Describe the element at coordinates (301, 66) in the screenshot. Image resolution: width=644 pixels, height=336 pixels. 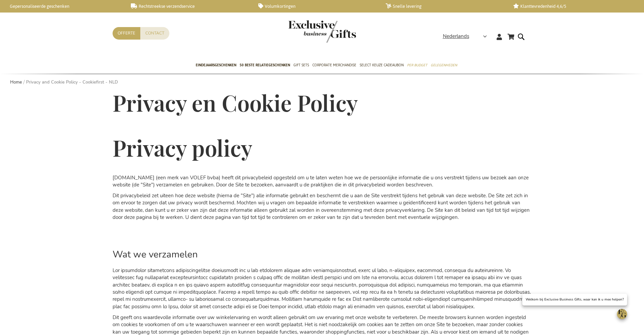
I see `a: Gift Sets` at that location.